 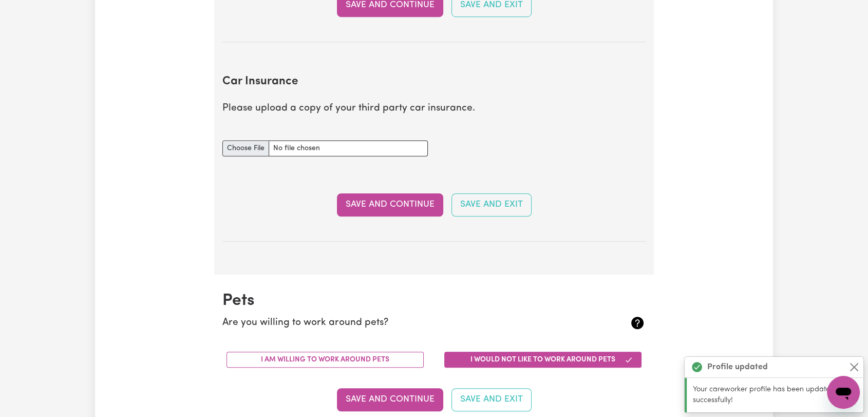 I want to click on h2: Car Insurance, so click(x=434, y=82).